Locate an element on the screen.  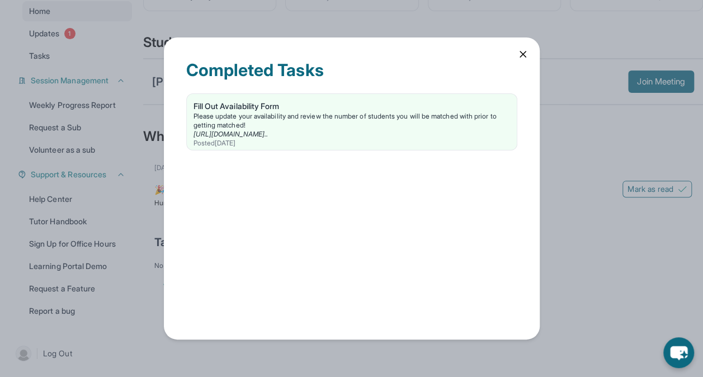
div: Completed Tasks is located at coordinates (352, 77).